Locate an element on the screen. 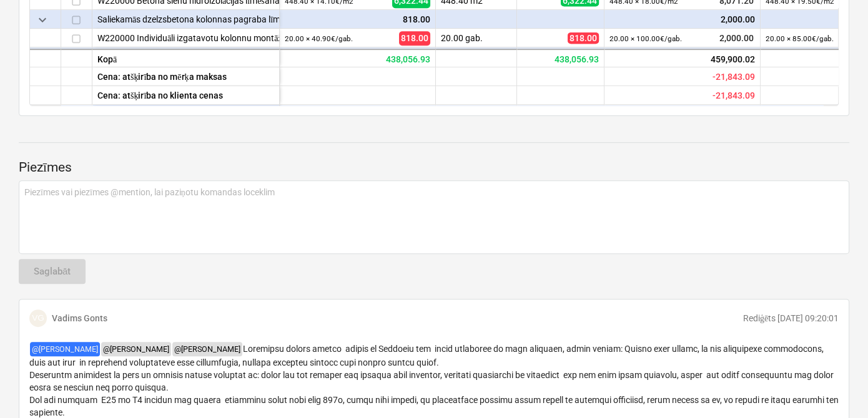  small: 20.00 × 85.00€ / gab. is located at coordinates (799, 38).